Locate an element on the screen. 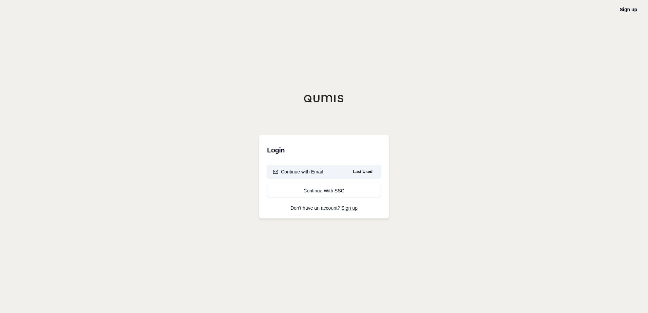 The height and width of the screenshot is (313, 648). button: Continue with EmailLast Used is located at coordinates (324, 172).